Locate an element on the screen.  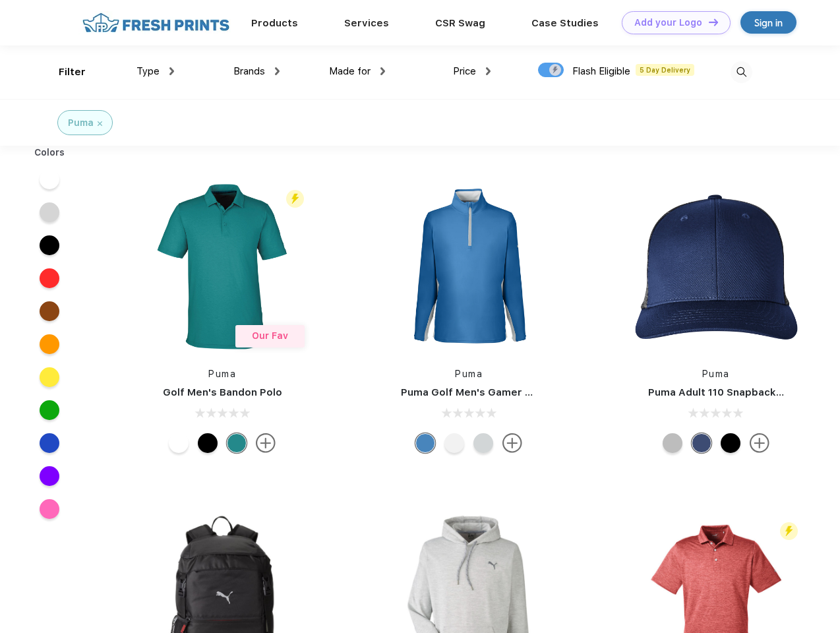
div: Quarry with Brt Whit is located at coordinates (672, 443).